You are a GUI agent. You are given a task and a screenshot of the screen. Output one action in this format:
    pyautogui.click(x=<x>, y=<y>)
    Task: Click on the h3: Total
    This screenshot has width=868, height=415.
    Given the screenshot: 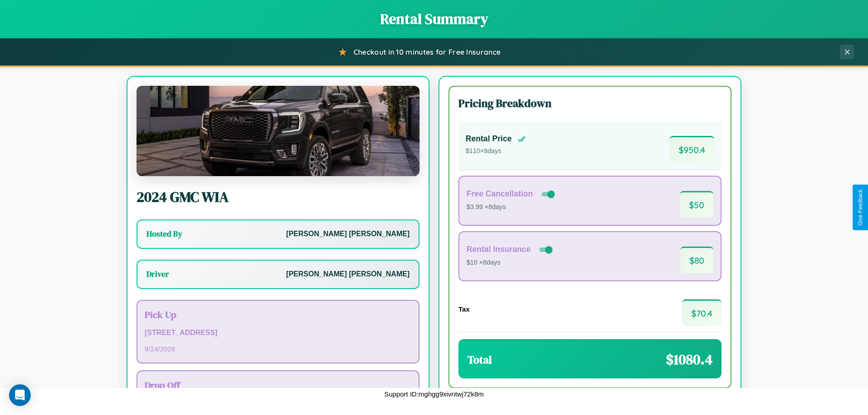 What is the action you would take?
    pyautogui.click(x=480, y=359)
    